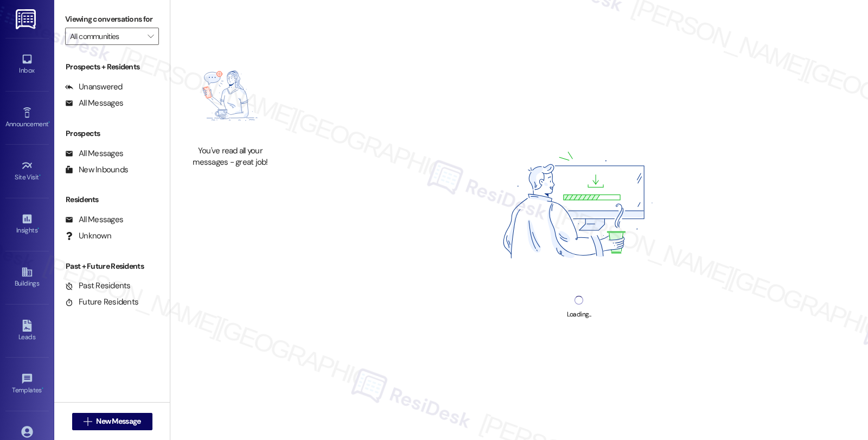 This screenshot has width=868, height=440. What do you see at coordinates (579, 314) in the screenshot?
I see `div: Loading...` at bounding box center [579, 314].